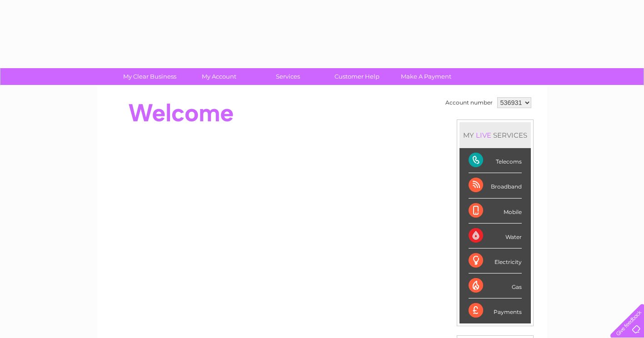  What do you see at coordinates (495, 311) in the screenshot?
I see `div: Payments` at bounding box center [495, 311].